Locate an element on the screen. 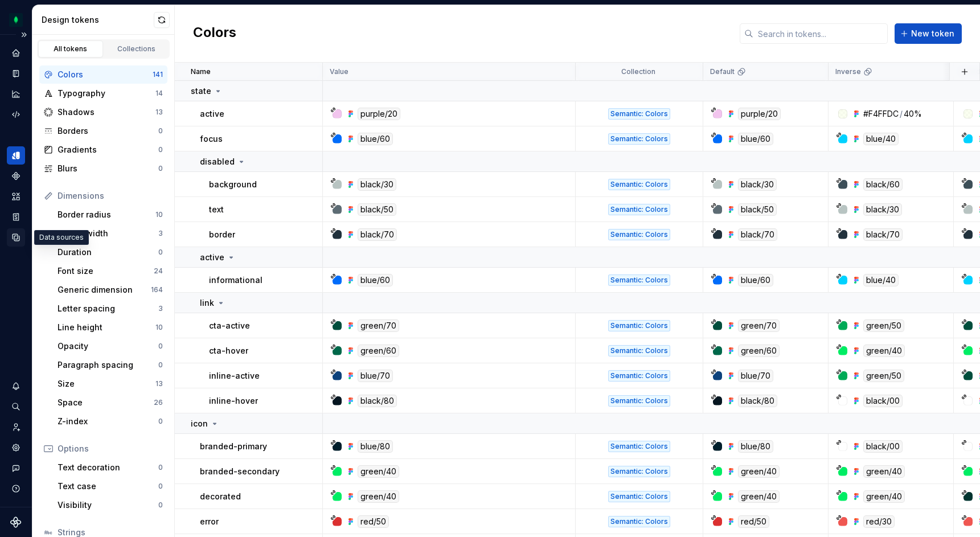  div: Home is located at coordinates (16, 53).